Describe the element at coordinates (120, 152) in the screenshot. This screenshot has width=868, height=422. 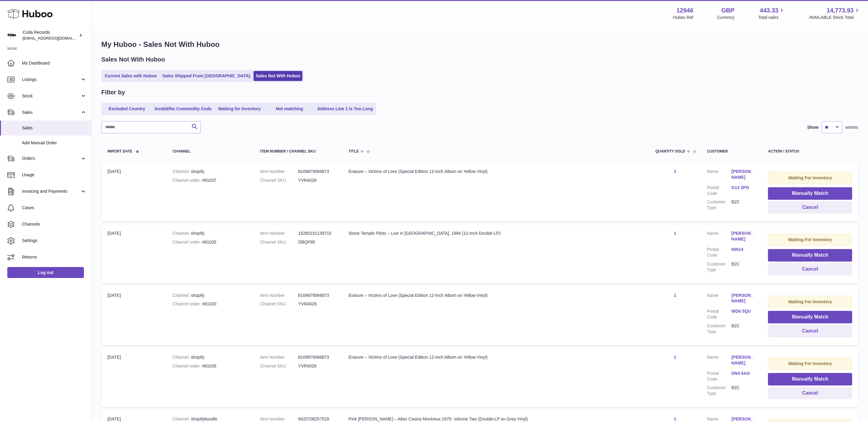
I see `span: Import date` at that location.